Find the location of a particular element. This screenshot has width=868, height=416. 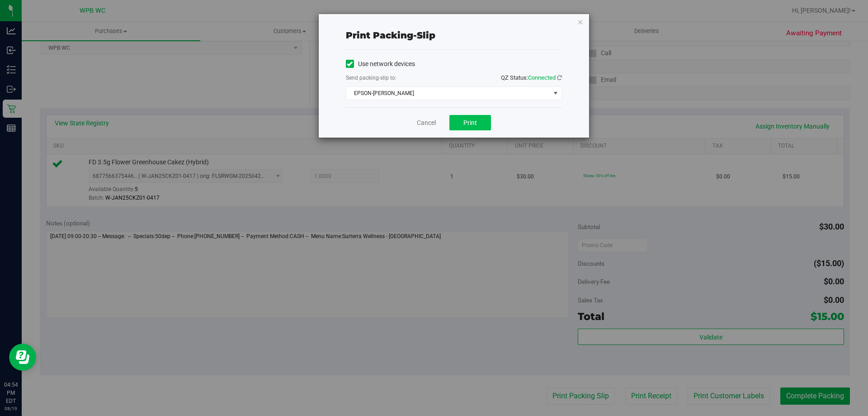

span: Print is located at coordinates (470, 123).